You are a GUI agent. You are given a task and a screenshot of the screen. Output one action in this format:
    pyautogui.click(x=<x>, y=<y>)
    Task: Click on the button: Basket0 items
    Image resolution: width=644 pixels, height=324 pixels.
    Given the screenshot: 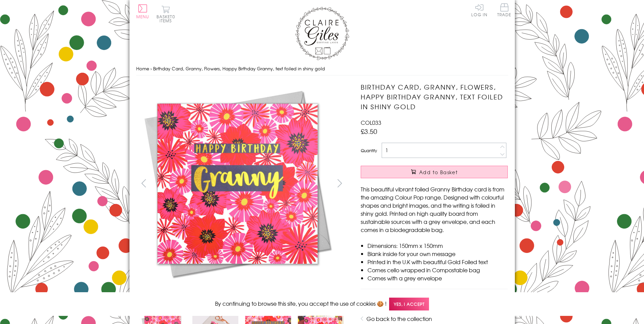 What is the action you would take?
    pyautogui.click(x=165, y=14)
    